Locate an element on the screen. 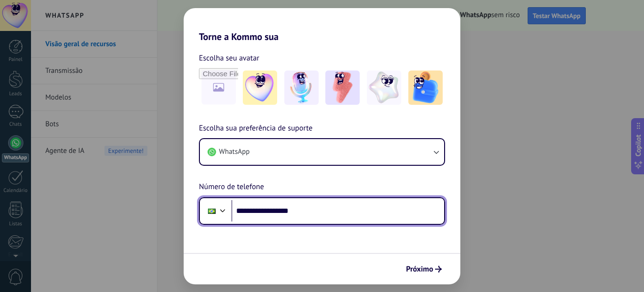 Image resolution: width=644 pixels, height=292 pixels. h2: Torne a Kommo sua is located at coordinates (322, 25).